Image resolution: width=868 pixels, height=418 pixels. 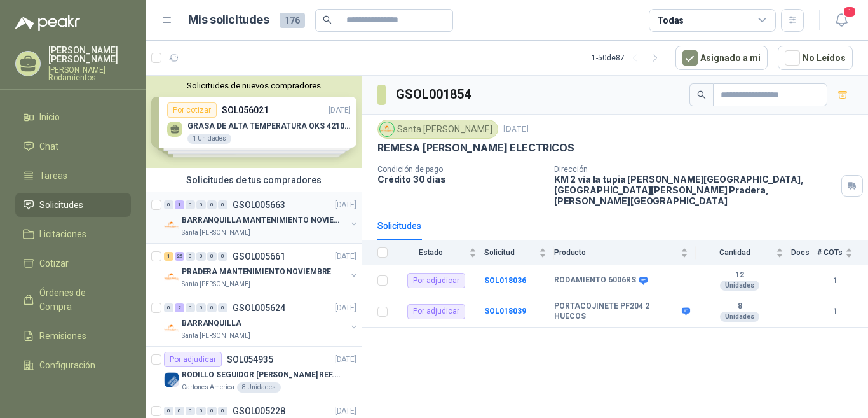 What do you see at coordinates (460, 178) in the screenshot?
I see `p: Crédito 30 días` at bounding box center [460, 178].